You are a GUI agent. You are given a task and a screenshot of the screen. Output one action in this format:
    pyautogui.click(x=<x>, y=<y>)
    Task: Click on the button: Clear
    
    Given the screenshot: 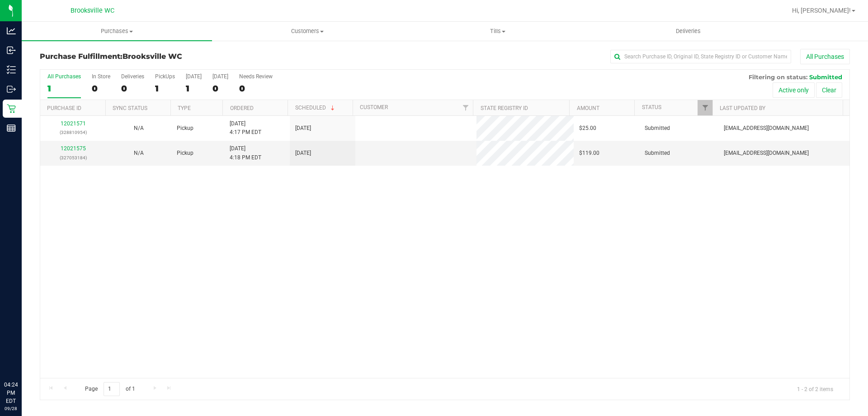 What is the action you would take?
    pyautogui.click(x=829, y=90)
    